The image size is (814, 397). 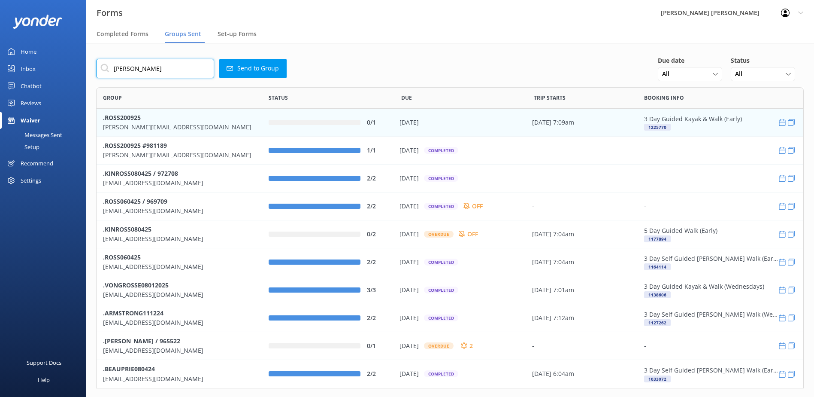 What do you see at coordinates (378, 234) in the screenshot?
I see `div: 0/2` at bounding box center [378, 234].